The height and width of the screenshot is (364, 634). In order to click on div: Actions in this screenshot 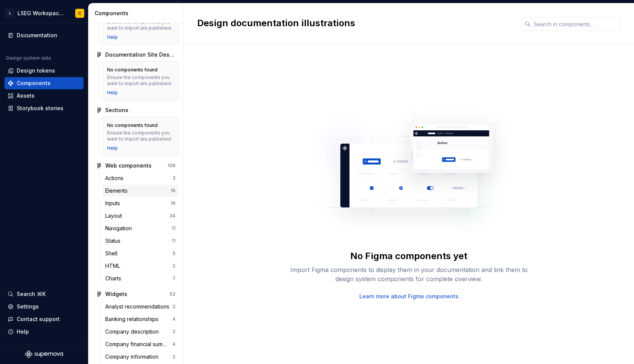, I will do `click(116, 178)`.